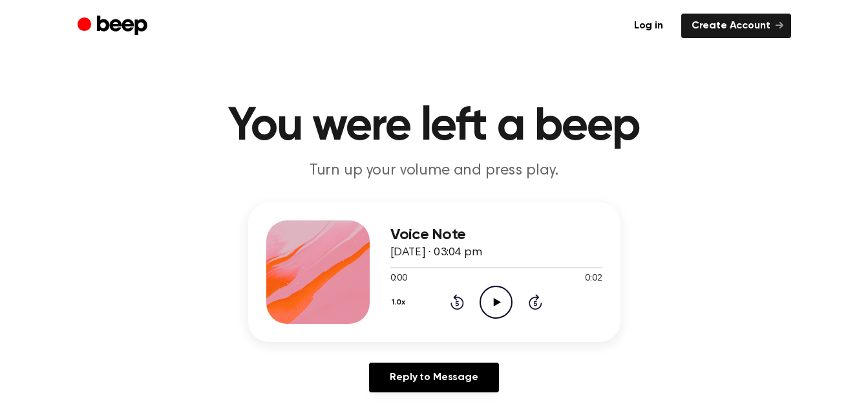  What do you see at coordinates (434, 171) in the screenshot?
I see `p: Turn up your volume and press play.` at bounding box center [434, 171].